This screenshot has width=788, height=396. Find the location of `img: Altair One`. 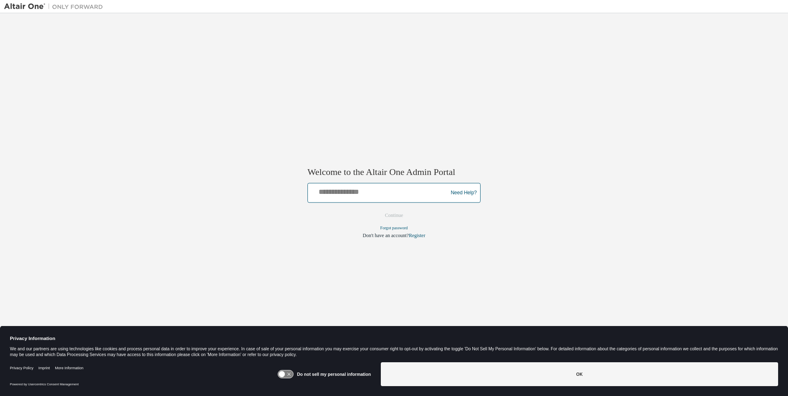

img: Altair One is located at coordinates (56, 7).